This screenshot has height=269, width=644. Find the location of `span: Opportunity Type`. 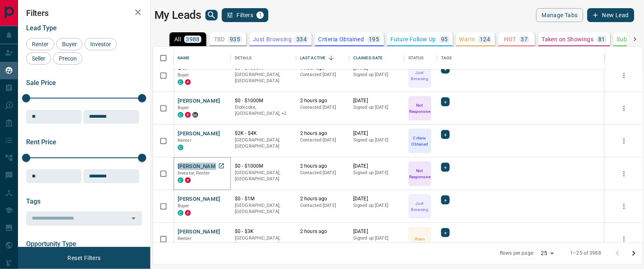

span: Opportunity Type is located at coordinates (51, 243).